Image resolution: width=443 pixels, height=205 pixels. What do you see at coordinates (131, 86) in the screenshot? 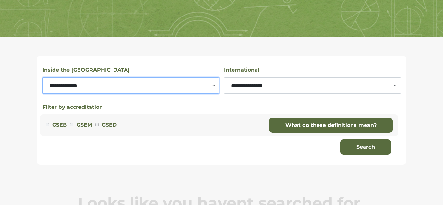
I see `select: Select a state` at bounding box center [131, 86].